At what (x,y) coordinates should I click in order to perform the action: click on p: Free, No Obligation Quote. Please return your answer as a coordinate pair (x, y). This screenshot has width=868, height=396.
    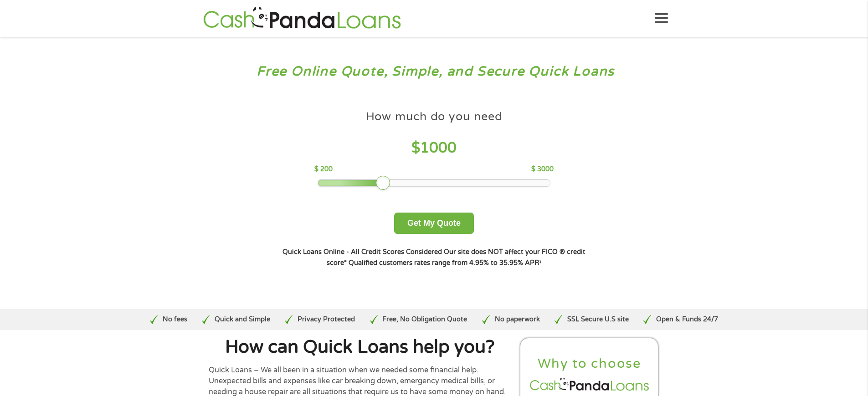
    Looking at the image, I should click on (424, 320).